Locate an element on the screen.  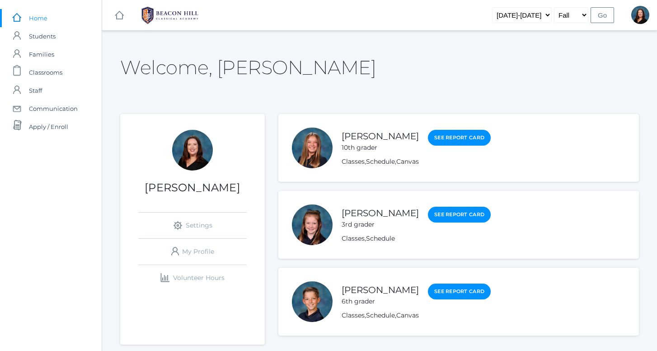
div: Abigail Watters is located at coordinates (312, 148).